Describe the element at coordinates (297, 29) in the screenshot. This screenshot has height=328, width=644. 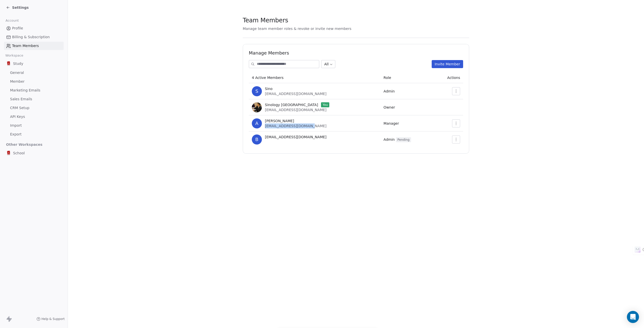
I see `span: Manage team member roles & revoke or invite new members` at that location.